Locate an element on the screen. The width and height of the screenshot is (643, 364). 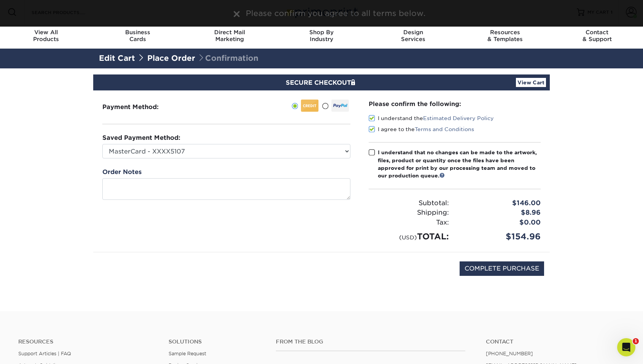
span: Shop By is located at coordinates (321, 32).